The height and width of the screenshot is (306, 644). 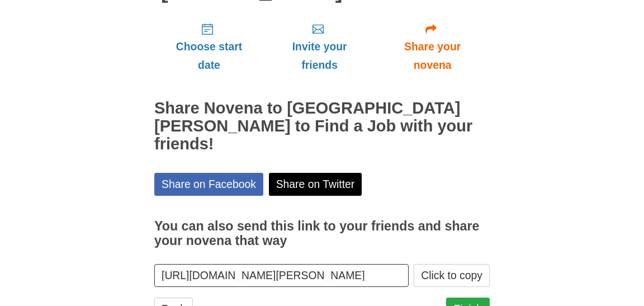 What do you see at coordinates (452, 275) in the screenshot?
I see `button: Click to copy` at bounding box center [452, 275].